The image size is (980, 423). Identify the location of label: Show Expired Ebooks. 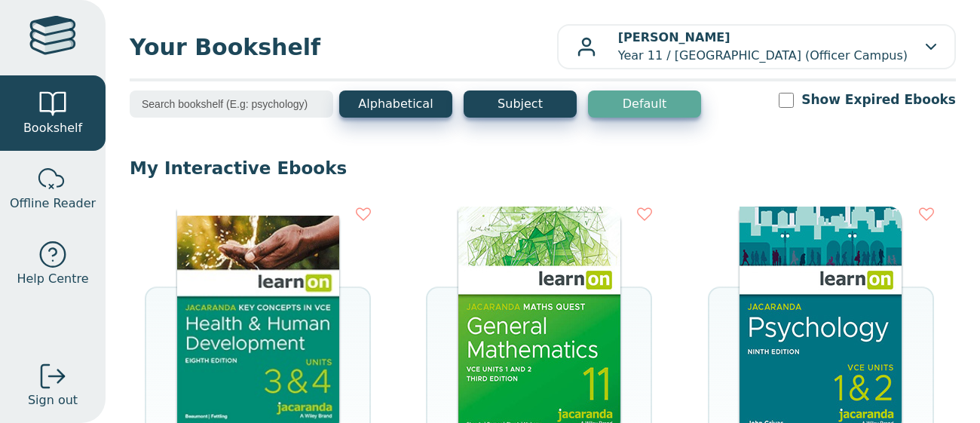
(879, 100).